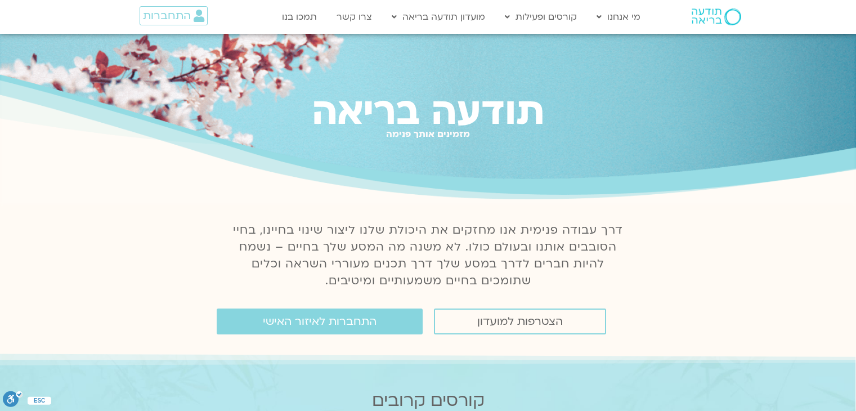 The height and width of the screenshot is (411, 856). What do you see at coordinates (173, 16) in the screenshot?
I see `a: התחברות` at bounding box center [173, 16].